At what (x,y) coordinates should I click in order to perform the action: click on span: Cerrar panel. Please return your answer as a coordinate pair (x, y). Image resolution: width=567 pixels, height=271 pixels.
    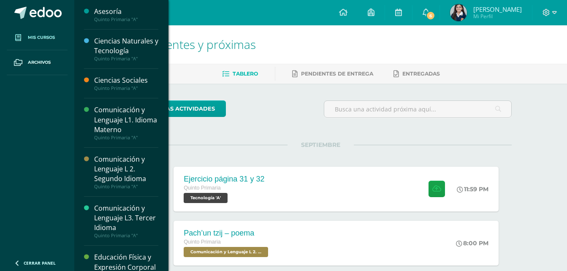
    Looking at the image, I should click on (40, 263).